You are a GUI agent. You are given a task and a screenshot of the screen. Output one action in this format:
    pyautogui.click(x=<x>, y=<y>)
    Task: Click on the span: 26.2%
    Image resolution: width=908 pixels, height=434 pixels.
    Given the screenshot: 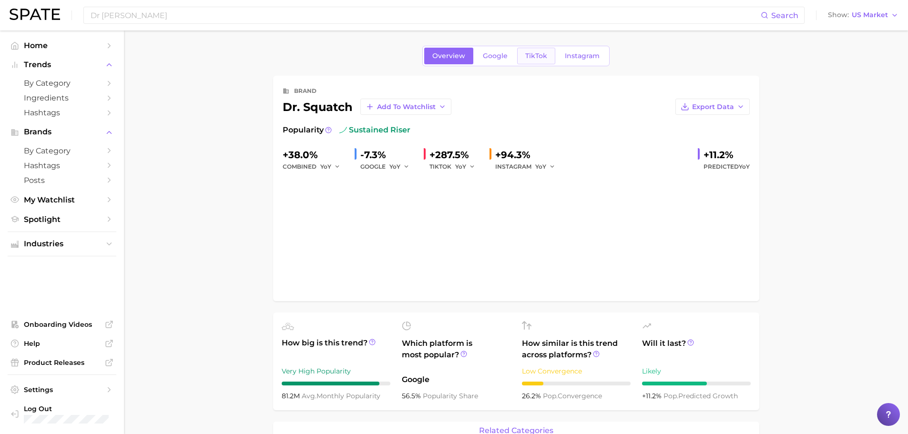 What is the action you would take?
    pyautogui.click(x=532, y=396)
    